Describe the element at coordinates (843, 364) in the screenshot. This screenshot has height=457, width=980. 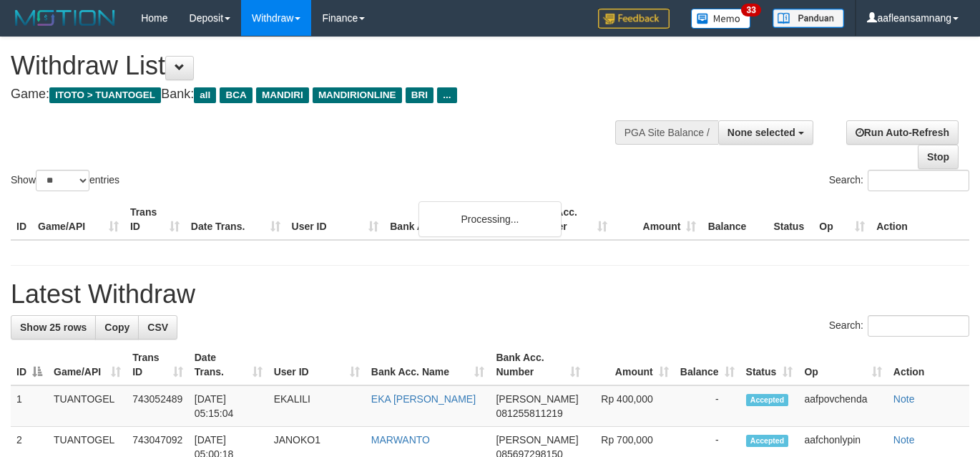
I see `th: Op: activate to sort column ascending` at that location.